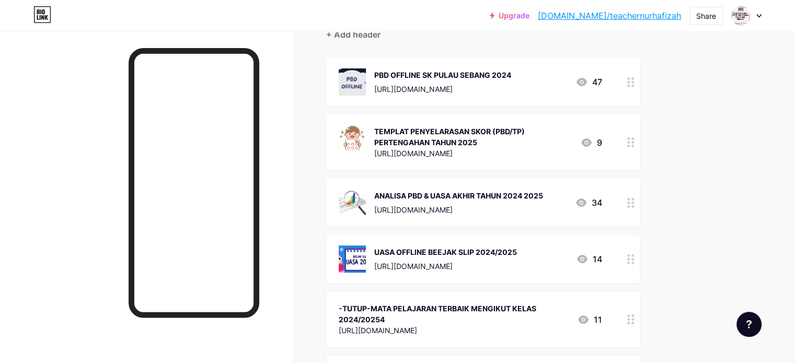 This screenshot has height=363, width=795. Describe the element at coordinates (588, 82) in the screenshot. I see `div: 47` at that location.